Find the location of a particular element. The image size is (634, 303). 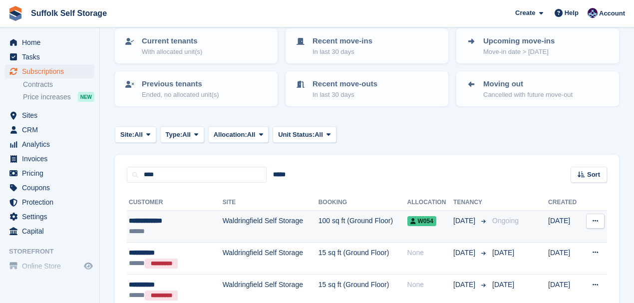

button: Site: All is located at coordinates (135, 134).